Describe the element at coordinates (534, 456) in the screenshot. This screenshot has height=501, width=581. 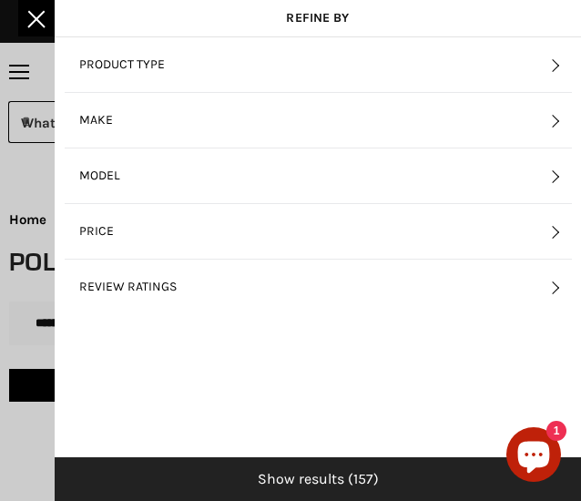
I see `inbox-online-store-chat: Shopify online store chat` at that location.